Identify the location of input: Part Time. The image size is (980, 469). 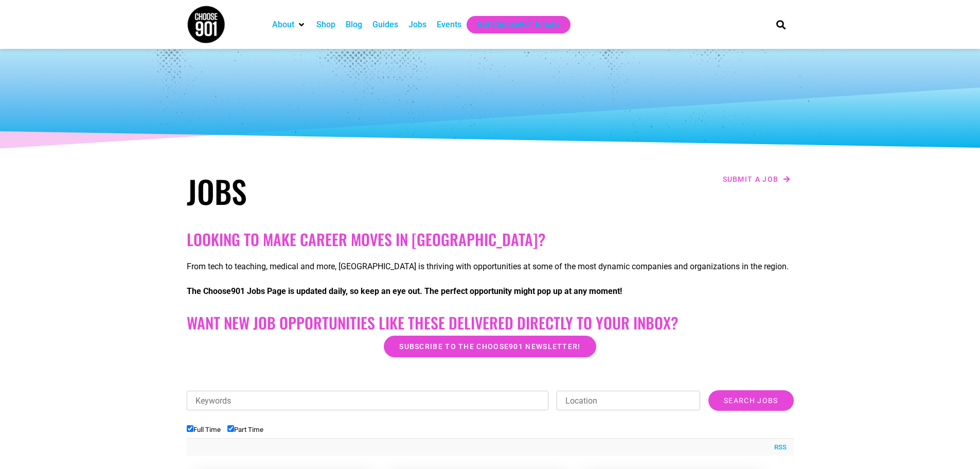
(231, 428).